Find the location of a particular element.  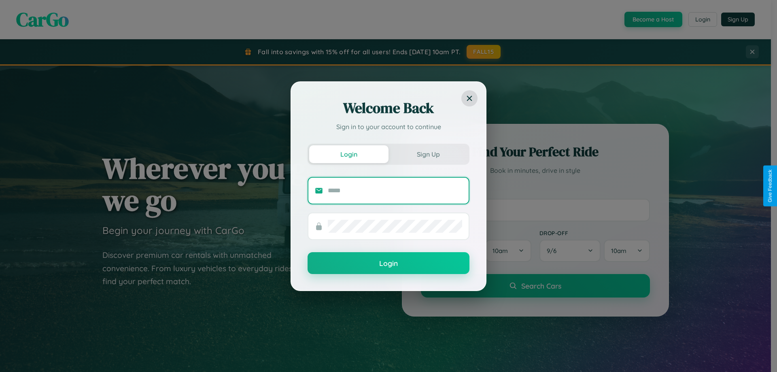

div: Give Feedback is located at coordinates (770, 186).